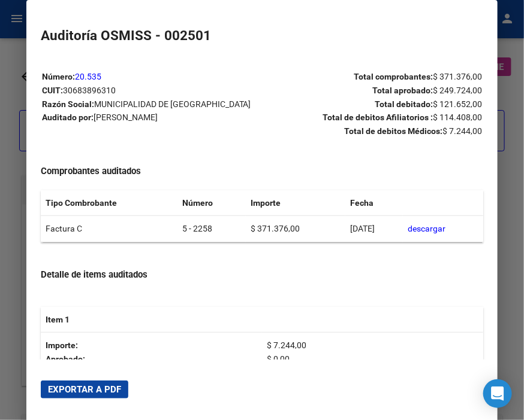  What do you see at coordinates (497, 394) in the screenshot?
I see `div: Open Intercom Messenger` at bounding box center [497, 394].